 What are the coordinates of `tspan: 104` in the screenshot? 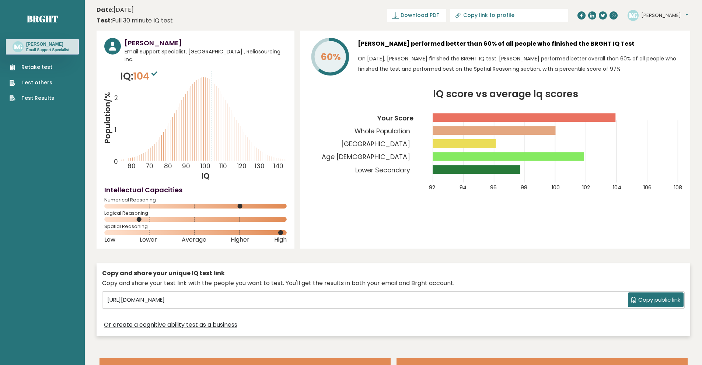 It's located at (617, 188).